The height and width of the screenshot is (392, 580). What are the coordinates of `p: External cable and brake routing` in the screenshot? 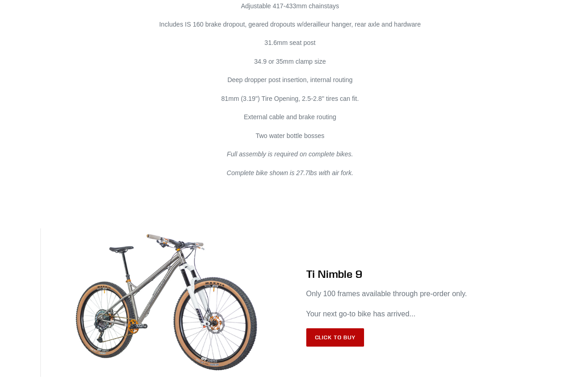 It's located at (290, 117).